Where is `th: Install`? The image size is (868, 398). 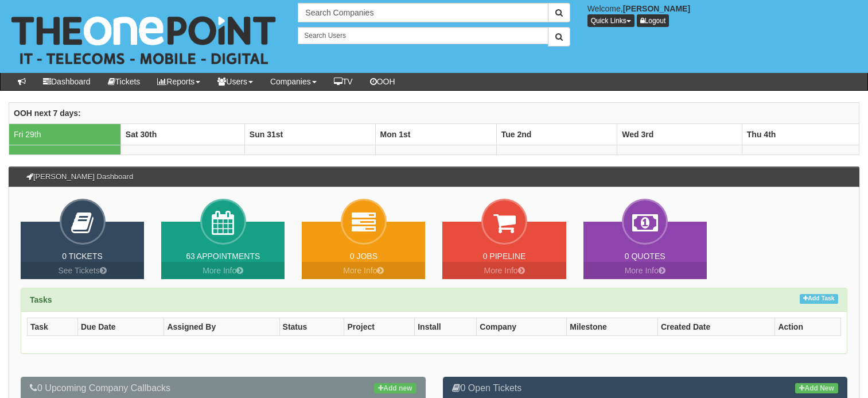 th: Install is located at coordinates (446, 327).